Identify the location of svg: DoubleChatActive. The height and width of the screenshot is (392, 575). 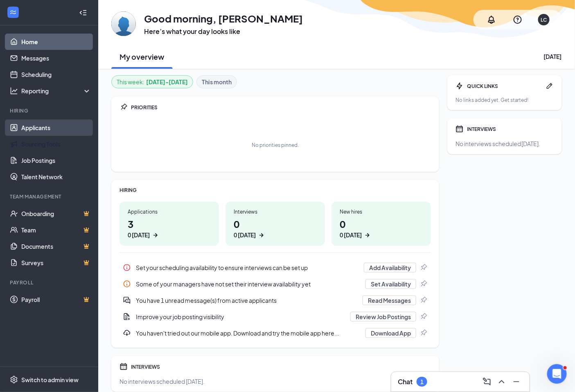
(127, 300).